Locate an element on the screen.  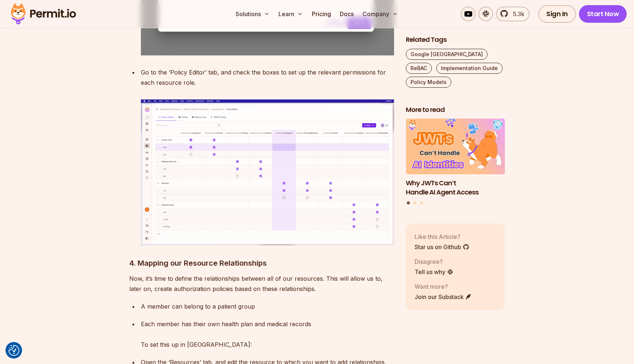
a: Join our Substack is located at coordinates (443, 297).